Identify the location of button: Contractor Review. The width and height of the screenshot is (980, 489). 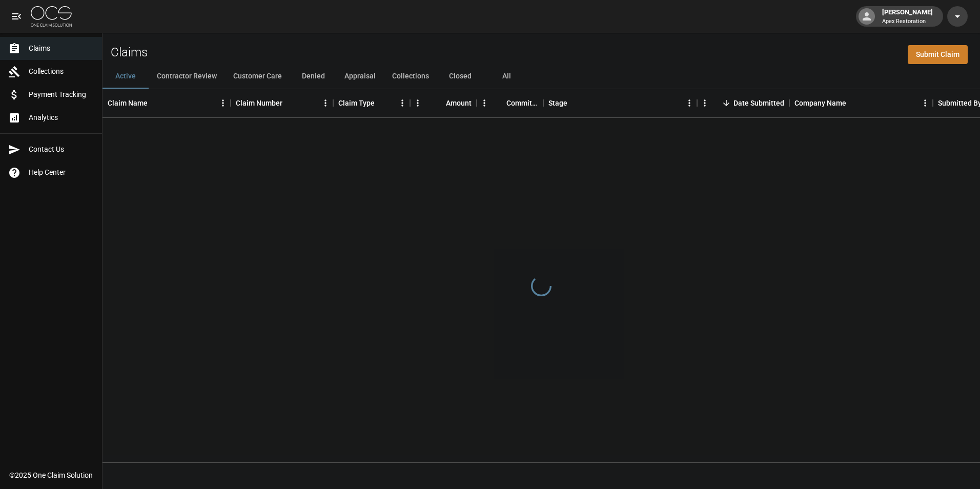
(186, 76).